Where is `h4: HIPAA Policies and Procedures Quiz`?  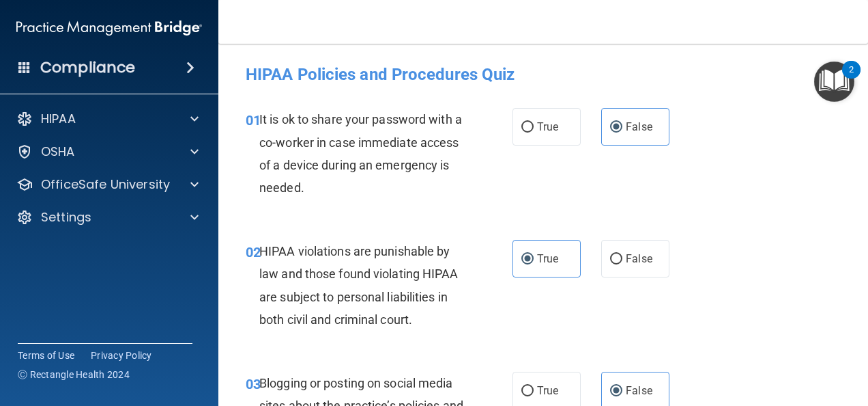
h4: HIPAA Policies and Procedures Quiz is located at coordinates (544, 74).